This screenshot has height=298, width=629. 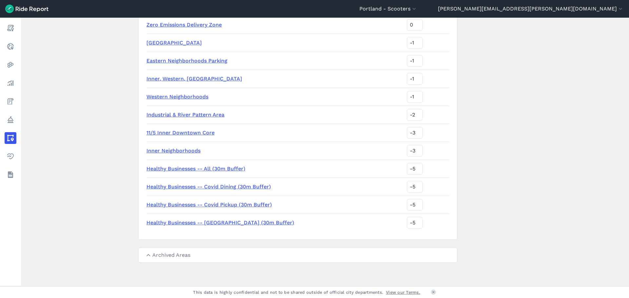 I want to click on a: Industrial & River Pattern Area, so click(x=185, y=115).